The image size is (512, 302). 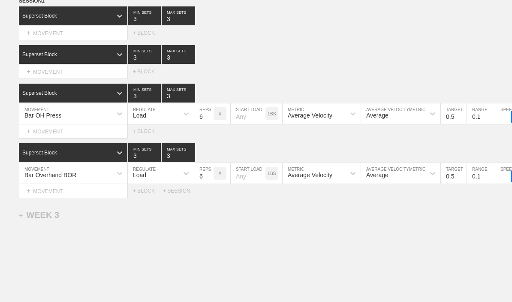 What do you see at coordinates (43, 115) in the screenshot?
I see `div: Bar OH Press` at bounding box center [43, 115].